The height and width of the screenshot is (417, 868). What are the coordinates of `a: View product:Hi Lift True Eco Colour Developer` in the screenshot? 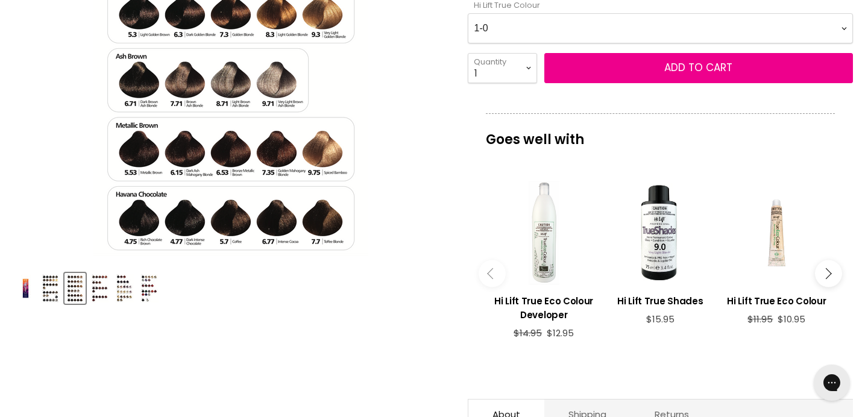 It's located at (544, 306).